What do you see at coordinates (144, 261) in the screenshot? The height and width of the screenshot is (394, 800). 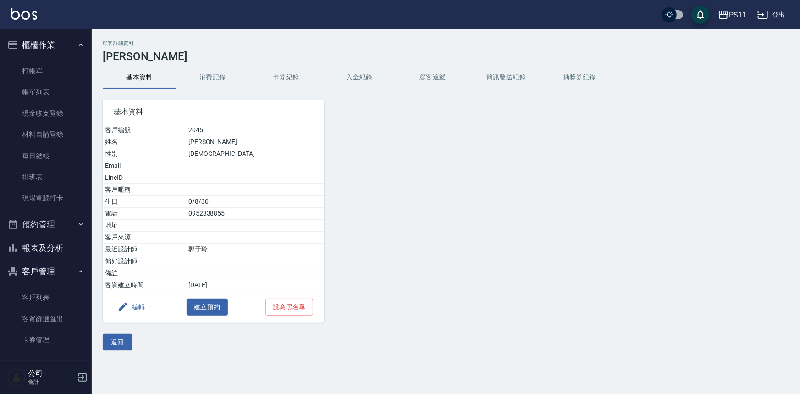 I see `td: 偏好設計師` at bounding box center [144, 261].